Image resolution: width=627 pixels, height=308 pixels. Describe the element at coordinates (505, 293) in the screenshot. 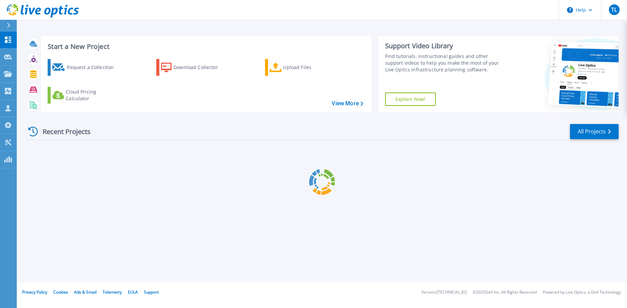

I see `li: © 2025 Dell Inc. All Rights Reserved` at that location.